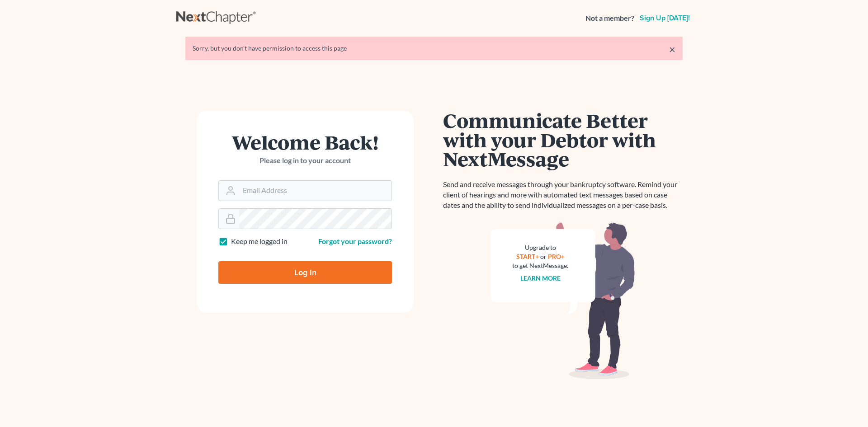 The width and height of the screenshot is (868, 427). What do you see at coordinates (540, 247) in the screenshot?
I see `div: Upgrade to` at bounding box center [540, 247].